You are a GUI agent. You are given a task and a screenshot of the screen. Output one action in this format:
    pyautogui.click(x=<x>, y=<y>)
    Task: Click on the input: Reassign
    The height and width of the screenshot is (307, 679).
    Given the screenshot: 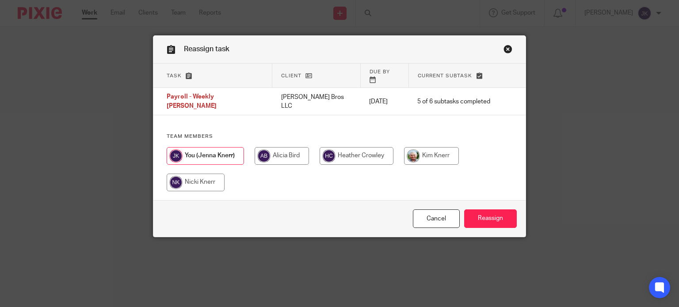 What is the action you would take?
    pyautogui.click(x=490, y=219)
    